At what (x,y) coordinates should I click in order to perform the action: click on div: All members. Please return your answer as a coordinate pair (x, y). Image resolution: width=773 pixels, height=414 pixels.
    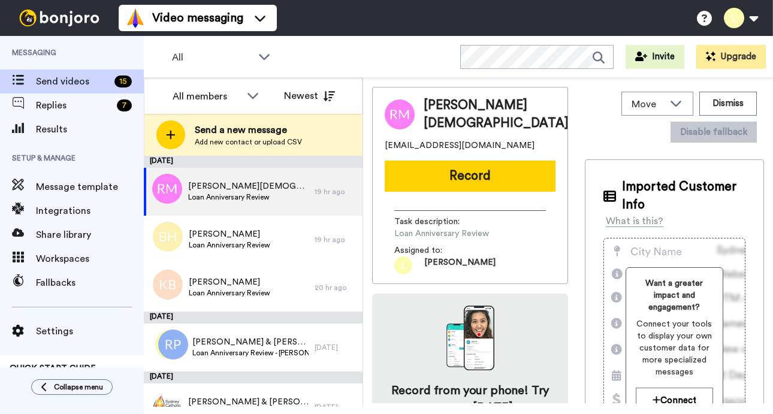
    Looking at the image, I should click on (207, 96).